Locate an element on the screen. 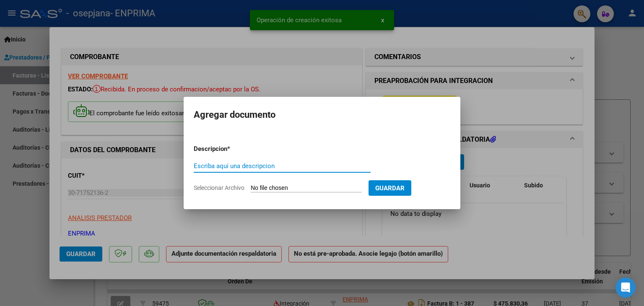  h2: Agregar documento is located at coordinates (322, 115).